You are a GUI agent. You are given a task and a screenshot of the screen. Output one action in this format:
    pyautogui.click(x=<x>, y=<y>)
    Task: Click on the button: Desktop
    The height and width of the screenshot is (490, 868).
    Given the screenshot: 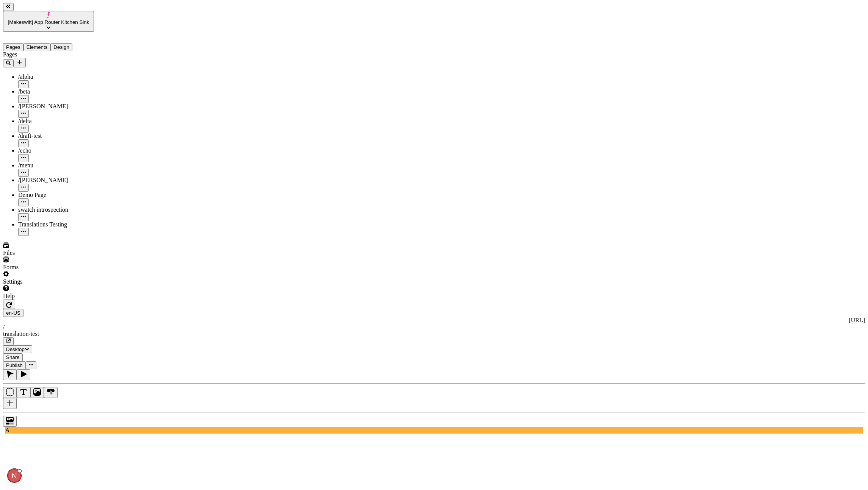 What is the action you would take?
    pyautogui.click(x=17, y=349)
    